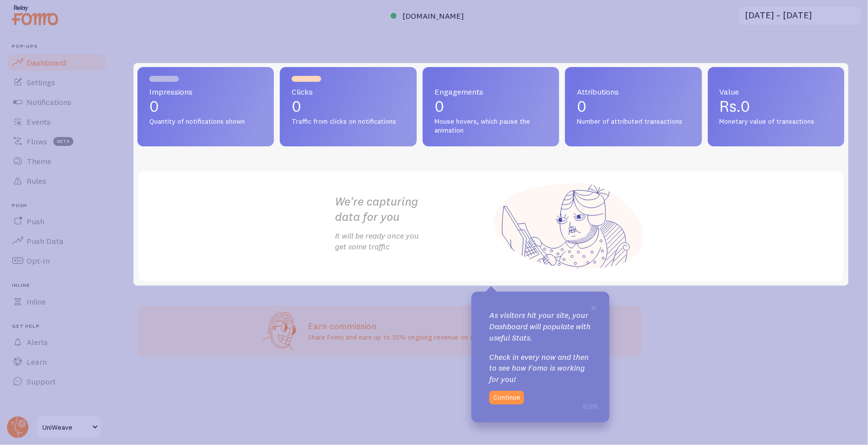 The width and height of the screenshot is (868, 445). I want to click on p: As visitors hit your site, your Dashboard will populate with useful Stats., so click(541, 326).